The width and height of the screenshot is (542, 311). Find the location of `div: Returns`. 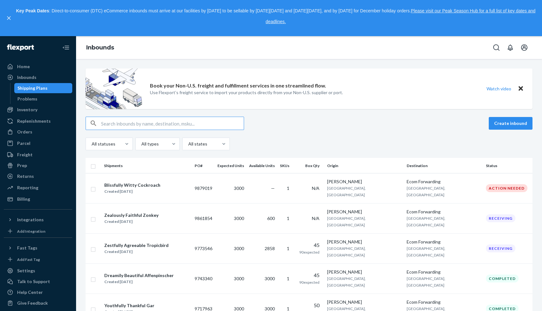

div: Returns is located at coordinates (25, 176).